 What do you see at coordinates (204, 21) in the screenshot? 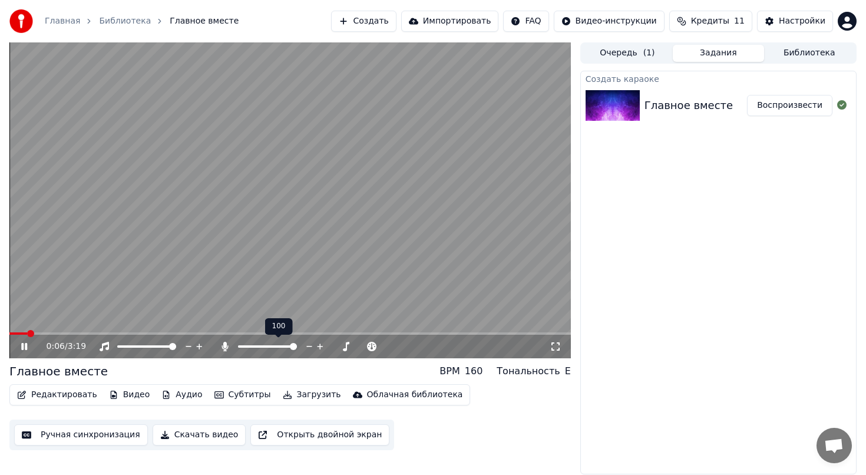
I see `span: Главное вместе` at bounding box center [204, 21].